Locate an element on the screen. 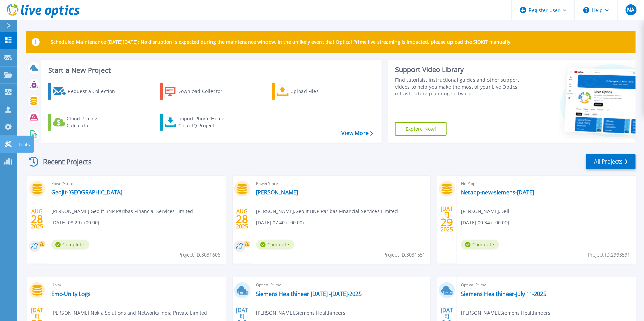 Image resolution: width=644 pixels, height=321 pixels. a: Explore Now! is located at coordinates (421, 129).